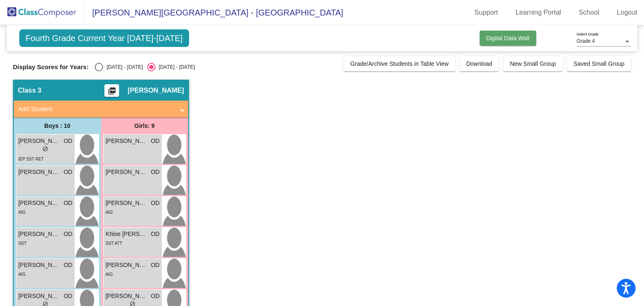  What do you see at coordinates (538, 12) in the screenshot?
I see `a: Learning Portal` at bounding box center [538, 12].